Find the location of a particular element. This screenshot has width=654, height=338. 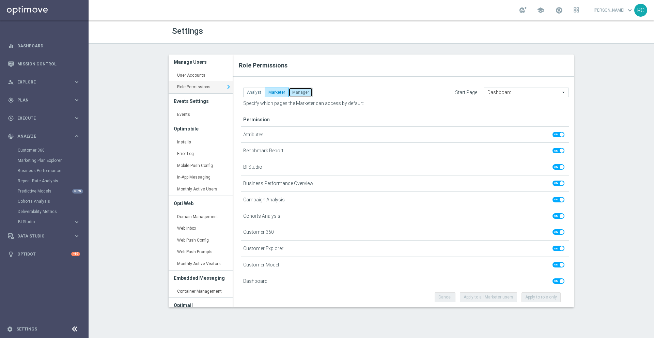

i: play_circle_outline is located at coordinates (11, 118).